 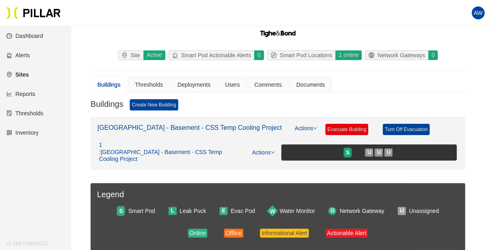 I want to click on span: E, so click(x=223, y=211).